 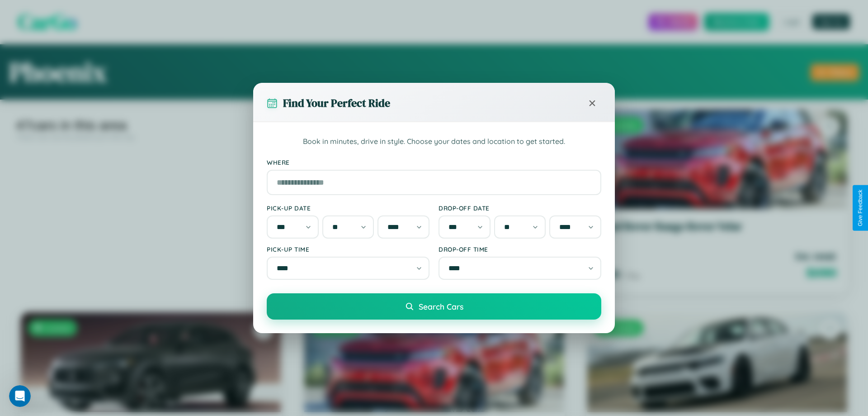 I want to click on label: Drop-off Time, so click(x=520, y=249).